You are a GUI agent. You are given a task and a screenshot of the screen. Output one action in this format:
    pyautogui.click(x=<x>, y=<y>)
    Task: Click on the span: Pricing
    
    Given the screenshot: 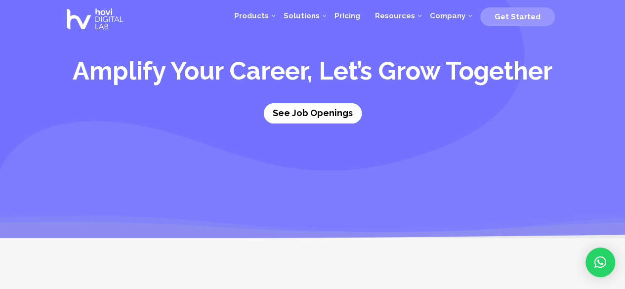 What is the action you would take?
    pyautogui.click(x=347, y=16)
    